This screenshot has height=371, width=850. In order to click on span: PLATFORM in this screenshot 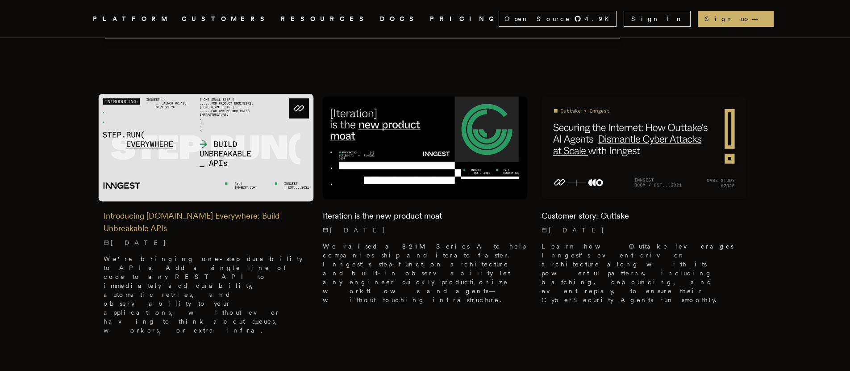, I will do `click(132, 19)`.